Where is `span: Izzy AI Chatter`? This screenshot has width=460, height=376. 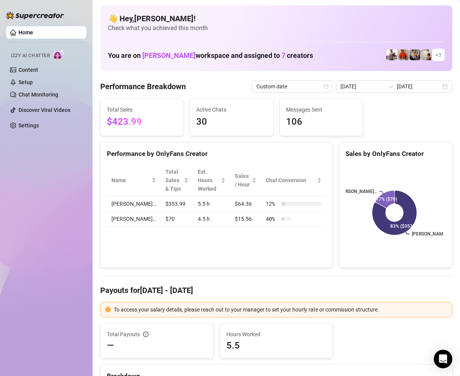
span: Izzy AI Chatter is located at coordinates (30, 56).